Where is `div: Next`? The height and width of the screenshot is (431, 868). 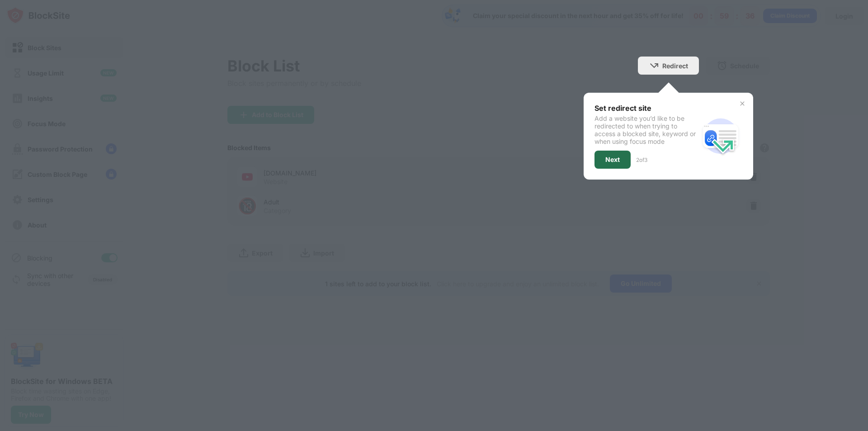 div: Next is located at coordinates (613, 160).